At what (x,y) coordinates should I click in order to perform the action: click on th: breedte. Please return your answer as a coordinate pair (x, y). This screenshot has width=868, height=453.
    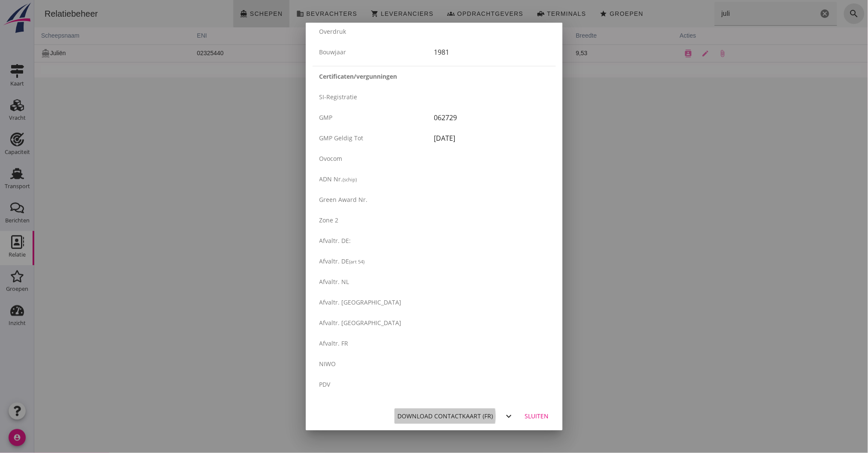
    Looking at the image, I should click on (586, 36).